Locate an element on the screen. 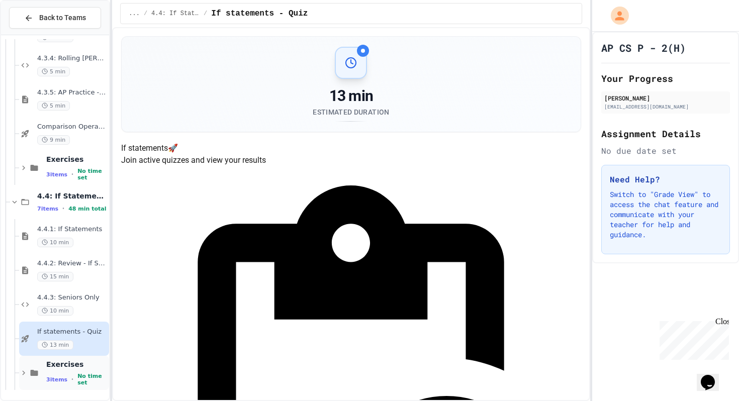 The width and height of the screenshot is (739, 401). div: My Account is located at coordinates (616, 16).